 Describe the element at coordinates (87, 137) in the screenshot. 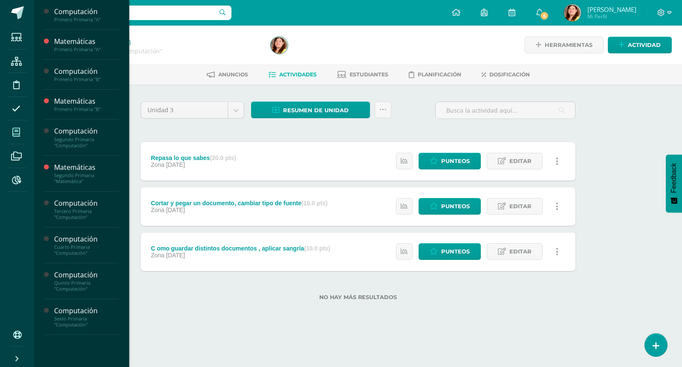

I see `a: ComputaciónSegundo Primaria "Computación"` at that location.